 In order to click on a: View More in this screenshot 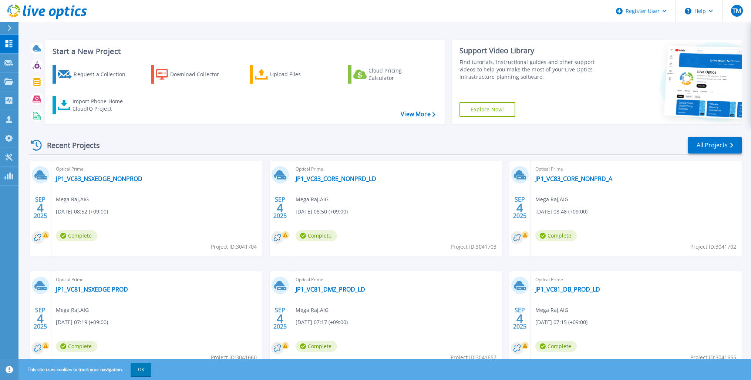, I will do `click(417, 114)`.